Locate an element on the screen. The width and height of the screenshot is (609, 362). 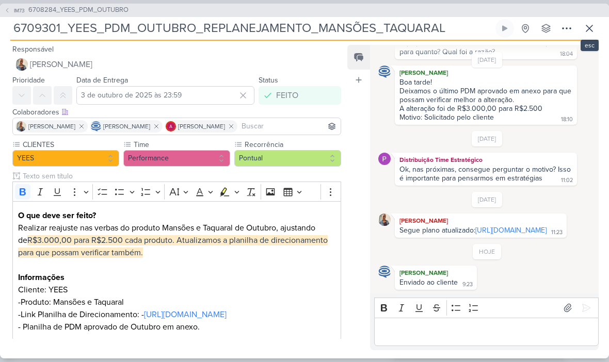
div: Deixamos o último PDM aprovado em anexo para que possam verificar melhor a alteração. is located at coordinates (486, 95).